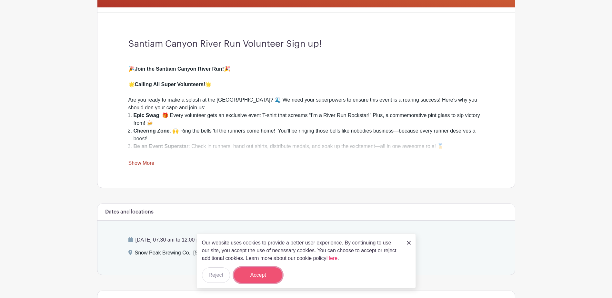  What do you see at coordinates (152, 131) in the screenshot?
I see `strong: Cheering Zone` at bounding box center [152, 131].